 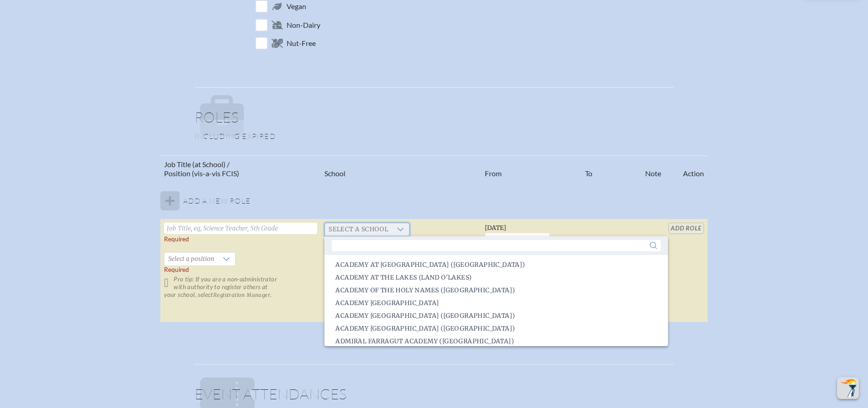 I want to click on th: To, so click(x=611, y=169).